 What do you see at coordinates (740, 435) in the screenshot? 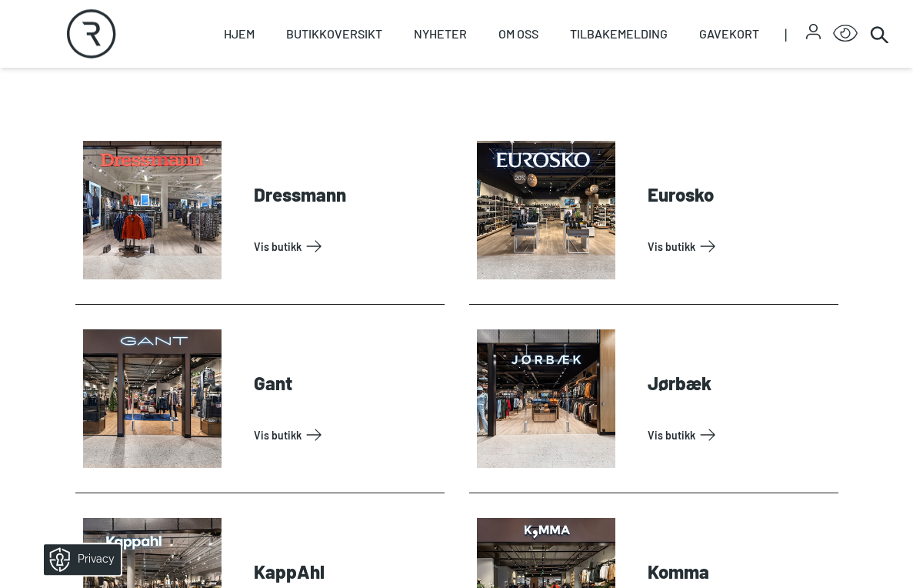
I see `a: Vis Butikk: Jørbæk` at bounding box center [740, 435].